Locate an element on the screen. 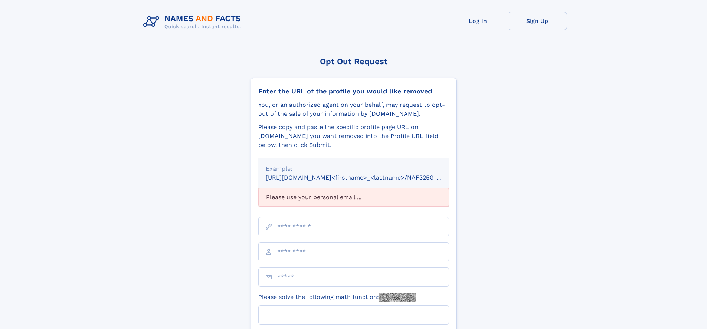 The image size is (707, 329). a: Sign Up is located at coordinates (537, 21).